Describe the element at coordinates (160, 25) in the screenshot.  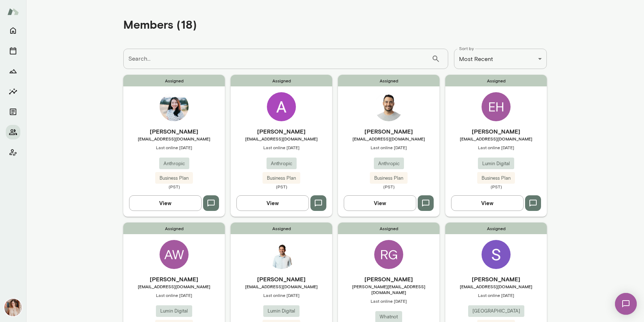
I see `h4: Members (18)` at that location.